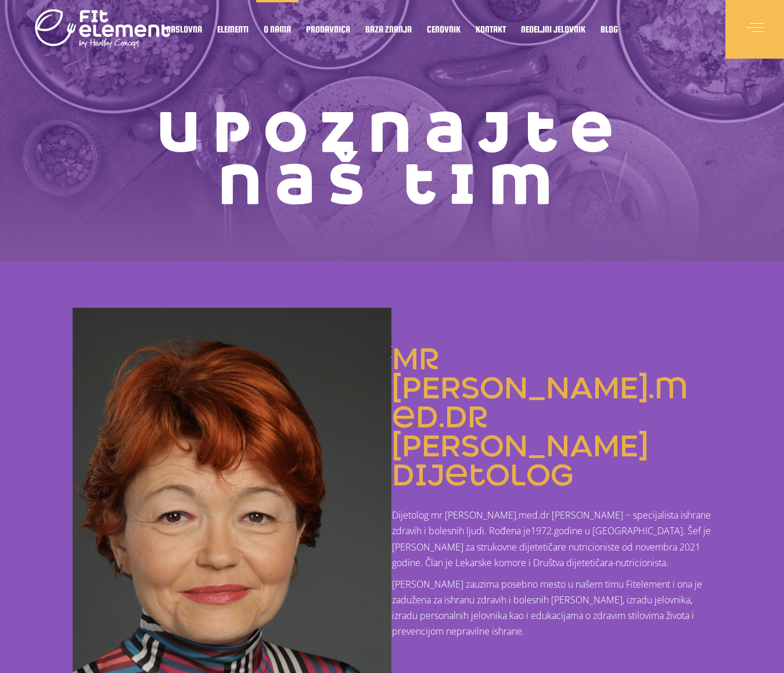 Image resolution: width=784 pixels, height=673 pixels. I want to click on span: Baza znanja, so click(388, 29).